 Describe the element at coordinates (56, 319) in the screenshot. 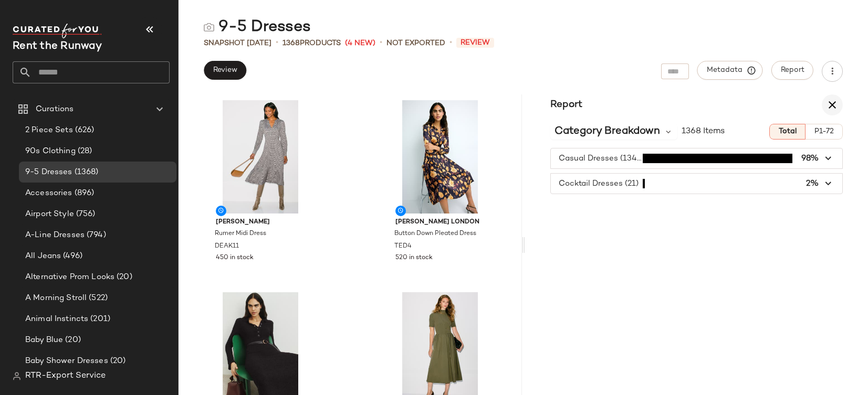

I see `span: Animal Instincts` at that location.